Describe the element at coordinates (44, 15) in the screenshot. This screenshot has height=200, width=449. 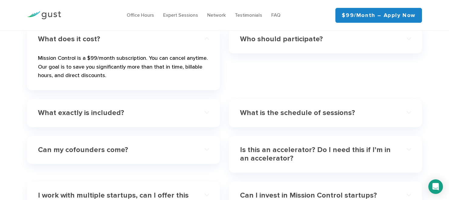
I see `img: Gust Logo` at that location.